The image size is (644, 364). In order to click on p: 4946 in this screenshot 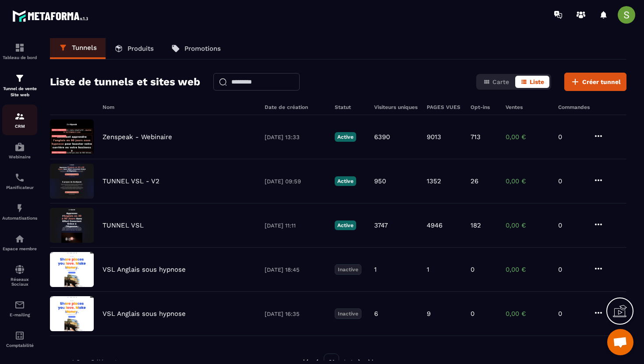, I will do `click(435, 226)`.